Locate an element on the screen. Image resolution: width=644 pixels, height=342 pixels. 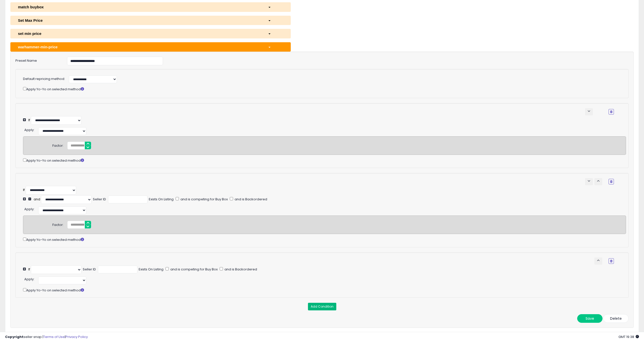
label: Default repricing method: is located at coordinates (44, 79).